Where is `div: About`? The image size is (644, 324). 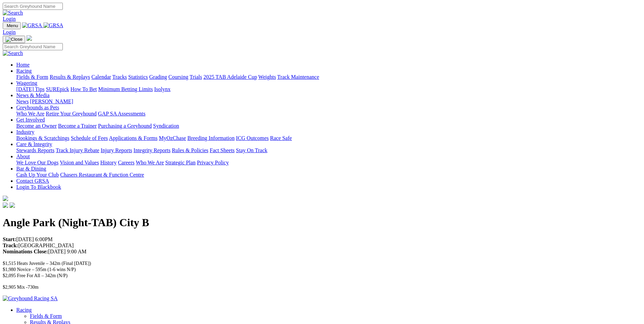
div: About is located at coordinates (329, 163).